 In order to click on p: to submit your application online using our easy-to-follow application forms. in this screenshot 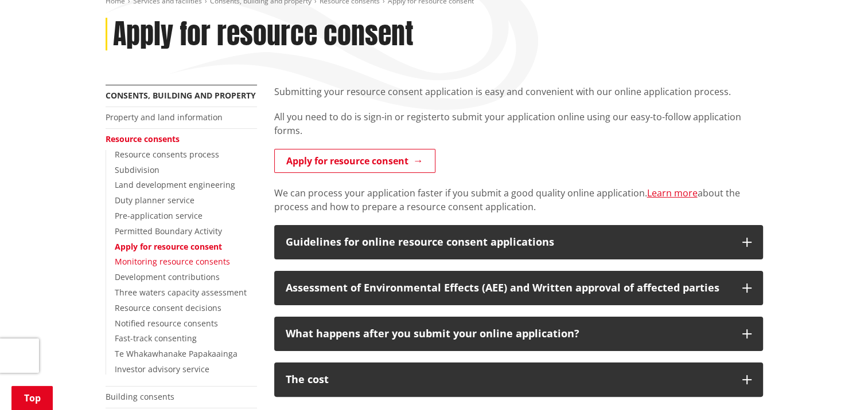, I will do `click(518, 124)`.